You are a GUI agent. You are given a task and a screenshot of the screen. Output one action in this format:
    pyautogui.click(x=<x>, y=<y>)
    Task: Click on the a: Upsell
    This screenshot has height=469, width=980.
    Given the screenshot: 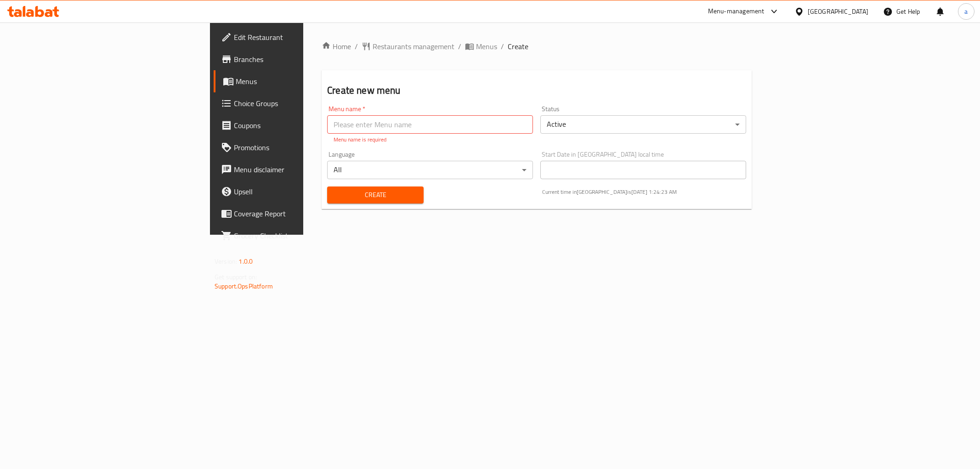 What is the action you would take?
    pyautogui.click(x=293, y=191)
    